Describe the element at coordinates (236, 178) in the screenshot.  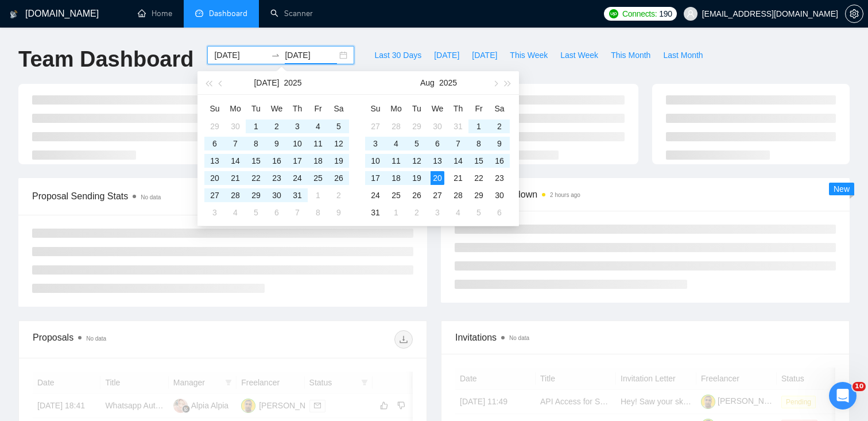
I see `div: 21` at that location.